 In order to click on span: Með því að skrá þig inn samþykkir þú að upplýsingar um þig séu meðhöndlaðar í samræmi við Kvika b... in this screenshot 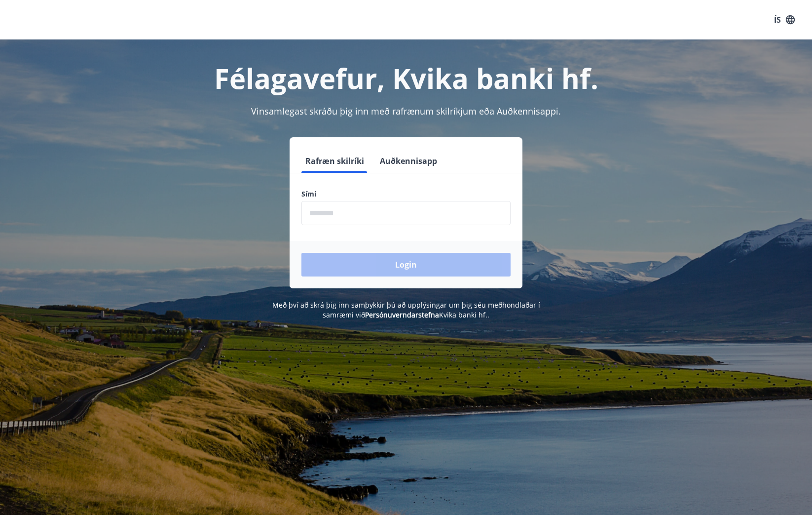, I will do `click(406, 309)`.